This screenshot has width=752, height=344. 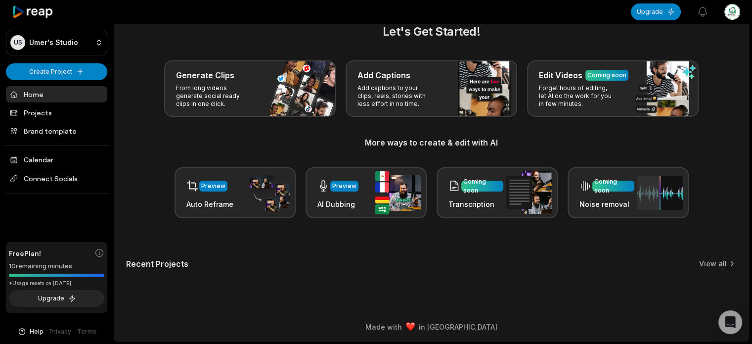 What do you see at coordinates (56, 266) in the screenshot?
I see `div: 10 remaining minutes` at bounding box center [56, 266].